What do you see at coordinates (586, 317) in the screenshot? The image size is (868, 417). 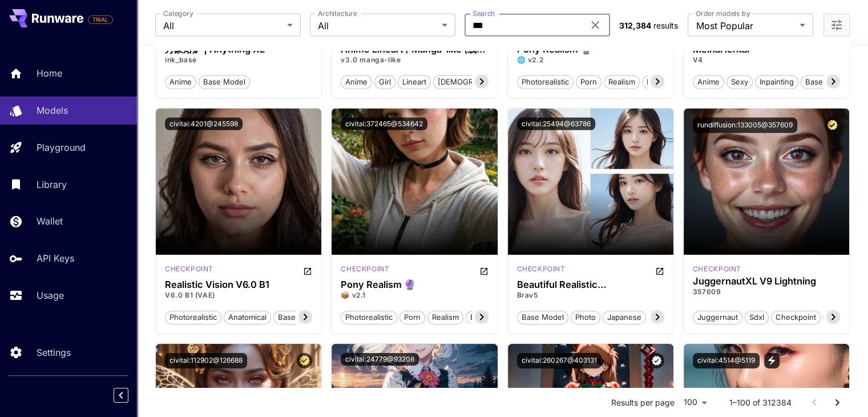 I see `span: photo` at bounding box center [586, 317].